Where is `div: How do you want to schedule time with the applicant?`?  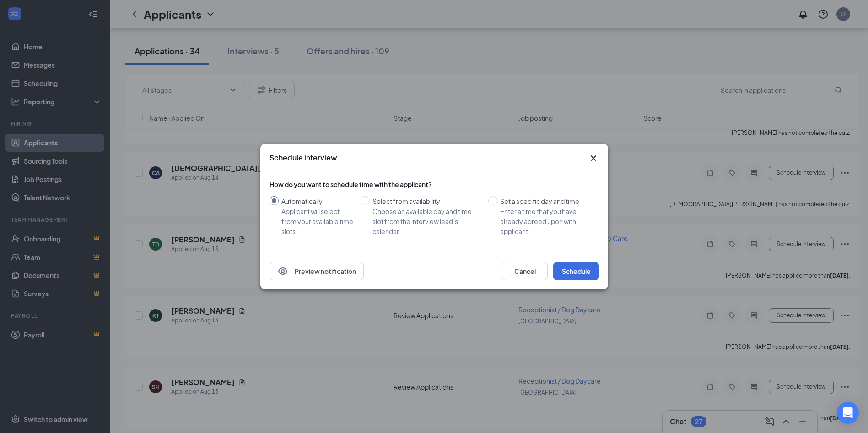 div: How do you want to schedule time with the applicant? is located at coordinates (434, 184).